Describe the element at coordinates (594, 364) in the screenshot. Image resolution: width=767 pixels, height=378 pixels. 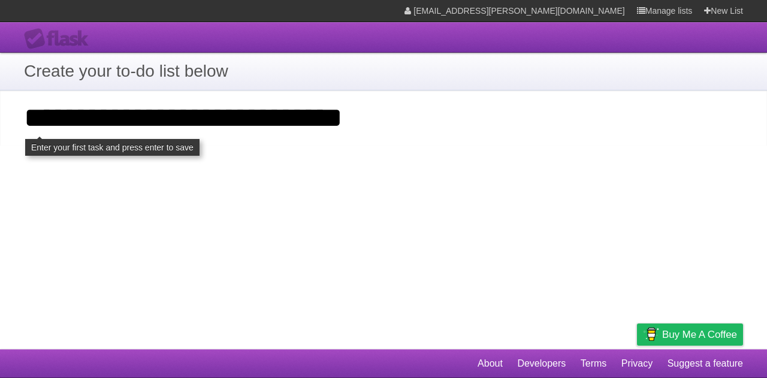
I see `a: Terms` at that location.